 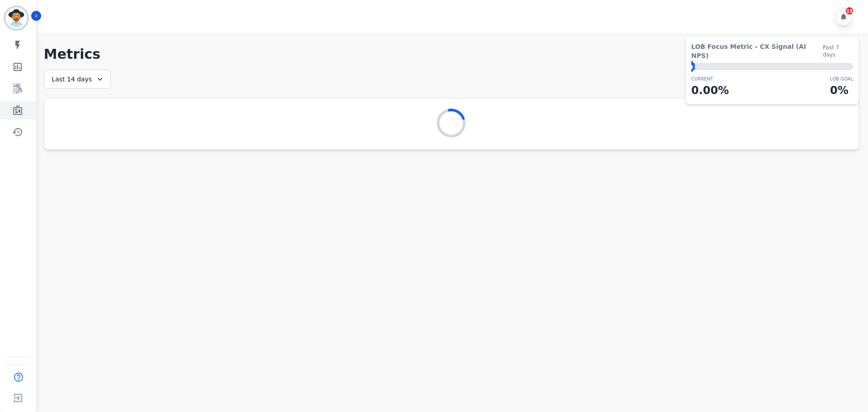 What do you see at coordinates (757, 51) in the screenshot?
I see `span: LOB Focus Metric - CX Signal (AI NPS)` at bounding box center [757, 51].